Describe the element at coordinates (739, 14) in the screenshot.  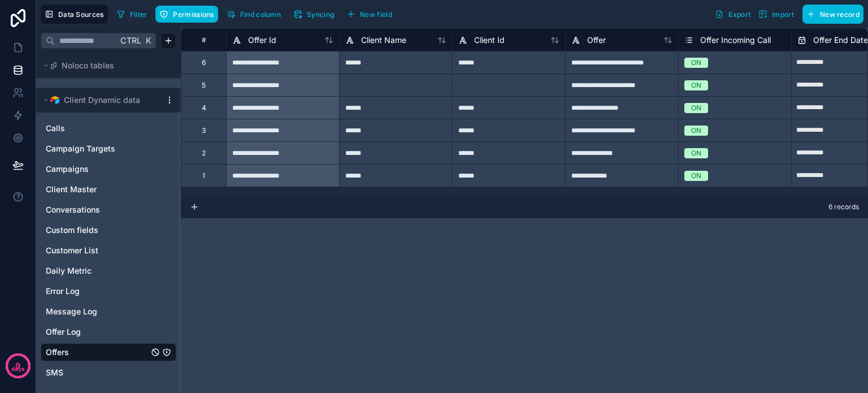
I see `span: Export` at that location.